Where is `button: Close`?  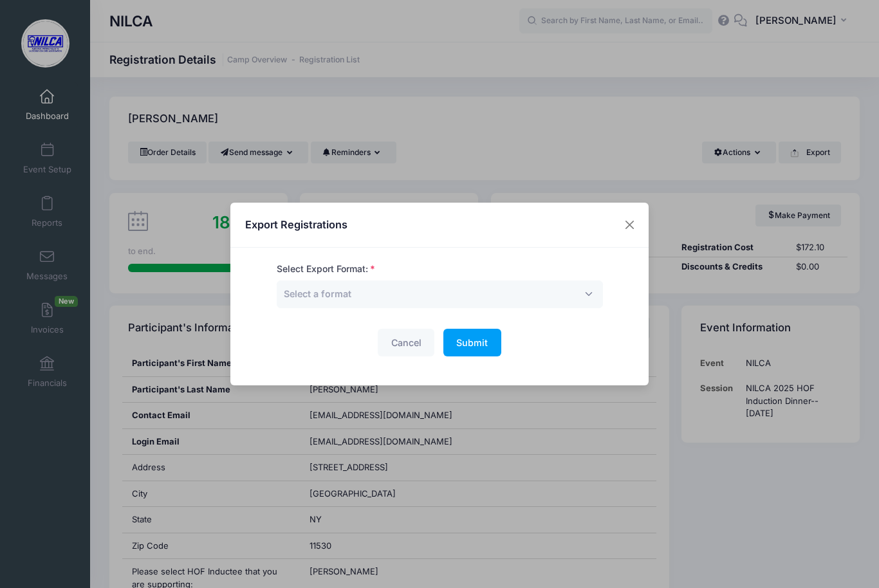
button: Close is located at coordinates (630, 225).